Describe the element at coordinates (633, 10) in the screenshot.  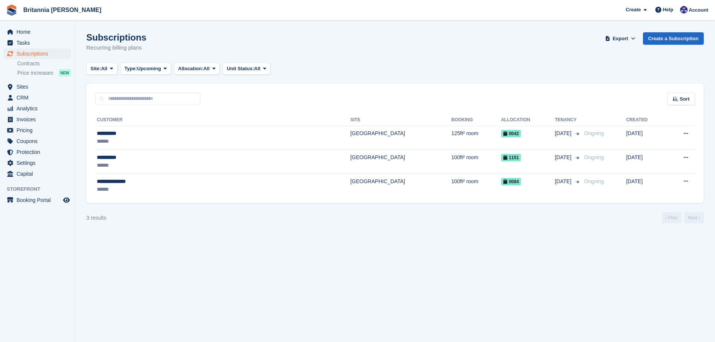
I see `span: Create` at that location.